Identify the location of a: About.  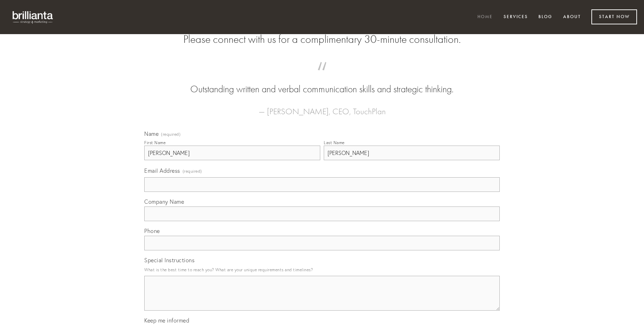
(572, 17).